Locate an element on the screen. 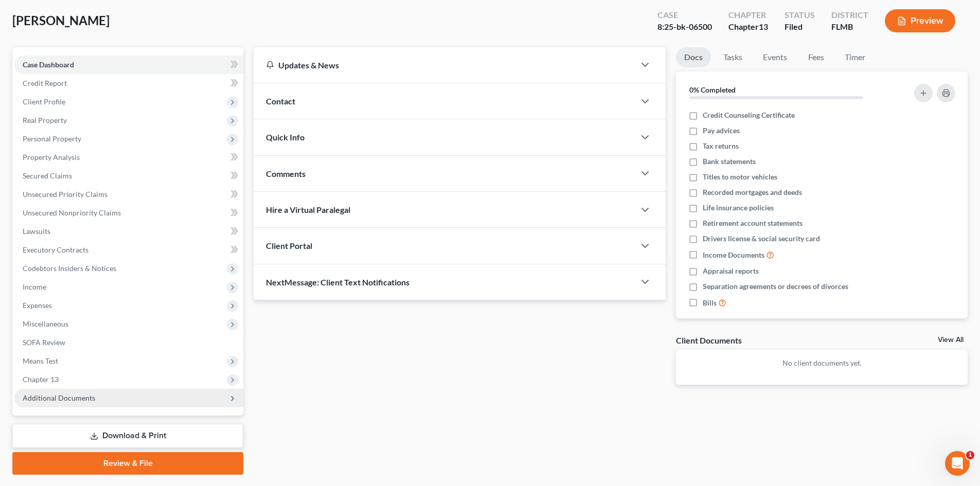 This screenshot has width=980, height=486. span: Personal Property is located at coordinates (52, 138).